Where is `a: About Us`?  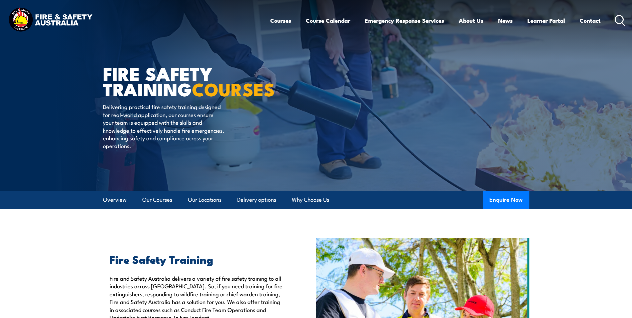
a: About Us is located at coordinates (471, 20).